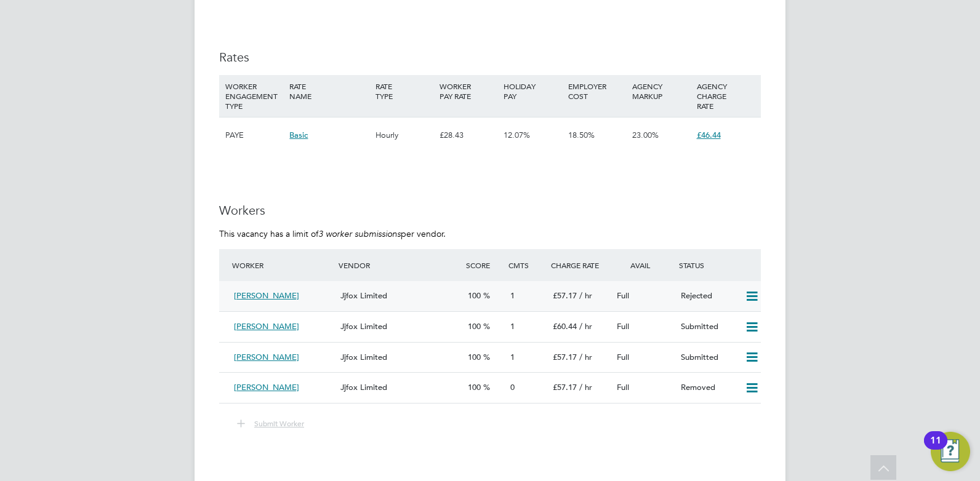  I want to click on div: PAYE, so click(254, 135).